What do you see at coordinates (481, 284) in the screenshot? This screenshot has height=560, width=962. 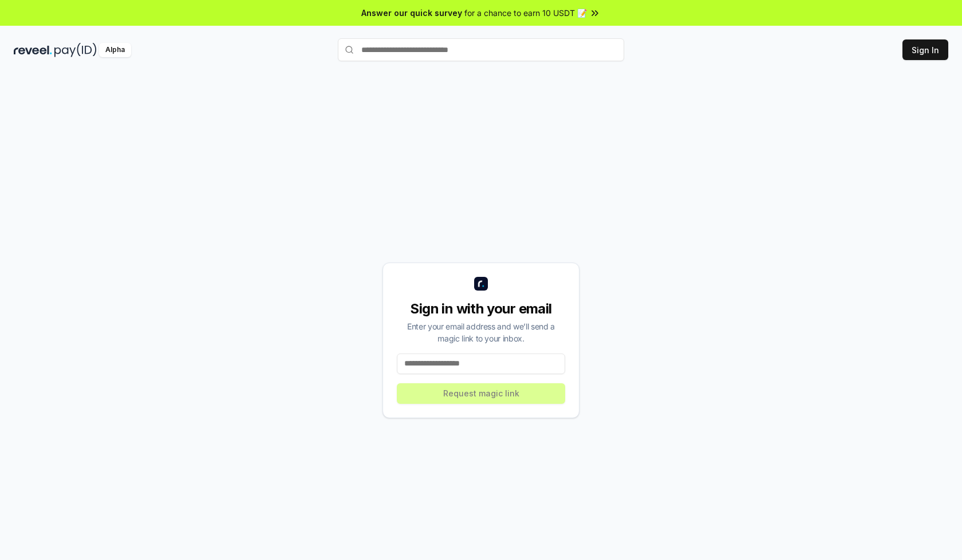 I see `img: logo_small` at bounding box center [481, 284].